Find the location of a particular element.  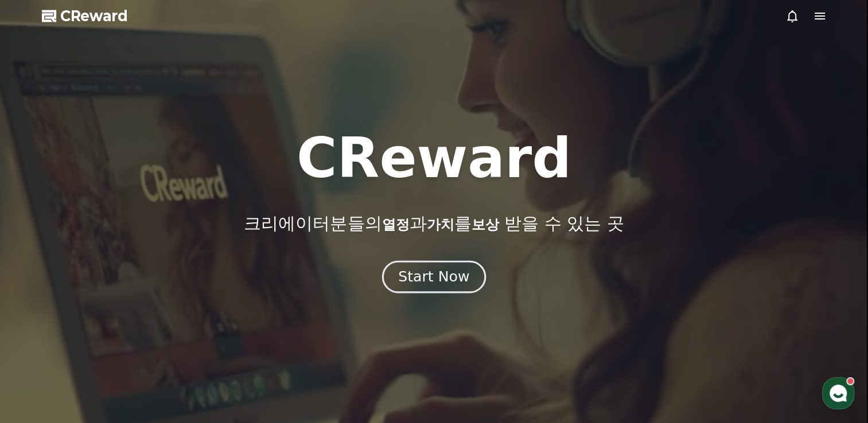

a: 설정 is located at coordinates (184, 342).